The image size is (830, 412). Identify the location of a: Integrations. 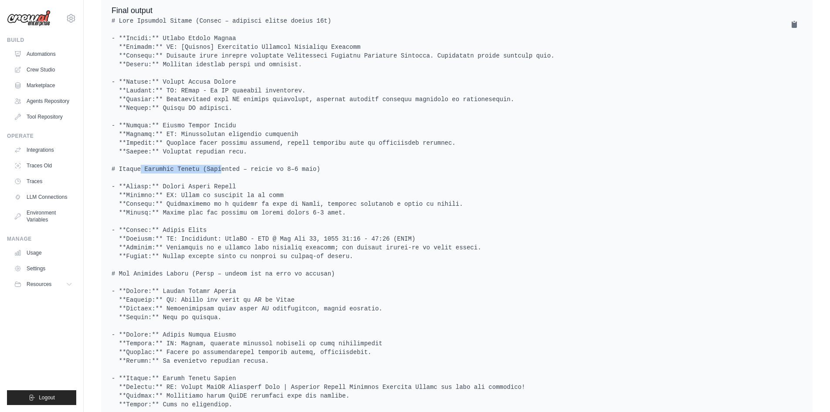
(43, 150).